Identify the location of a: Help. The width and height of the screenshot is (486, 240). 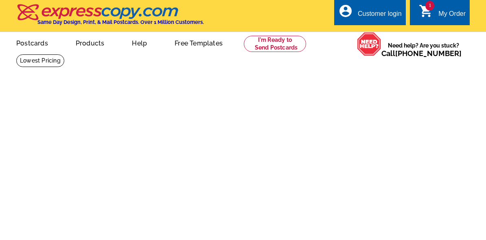
(139, 42).